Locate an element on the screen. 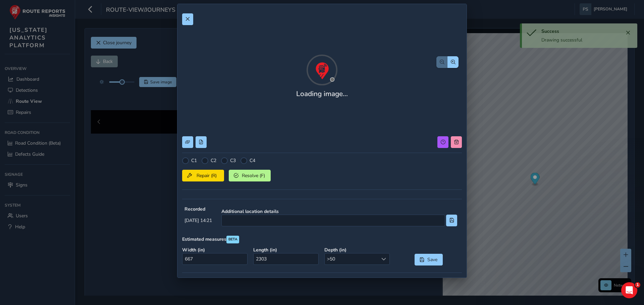  span: Repair (R) is located at coordinates (206, 175).